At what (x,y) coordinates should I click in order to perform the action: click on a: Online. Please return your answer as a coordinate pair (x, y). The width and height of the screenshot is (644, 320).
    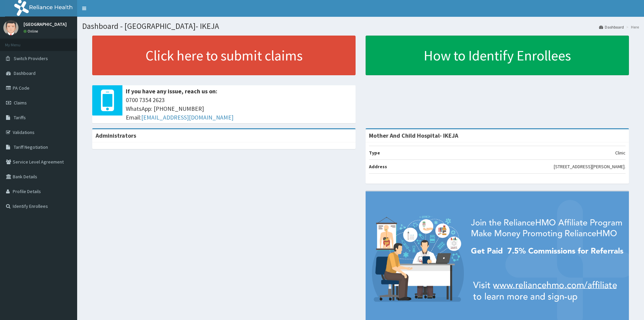
    Looking at the image, I should click on (32, 31).